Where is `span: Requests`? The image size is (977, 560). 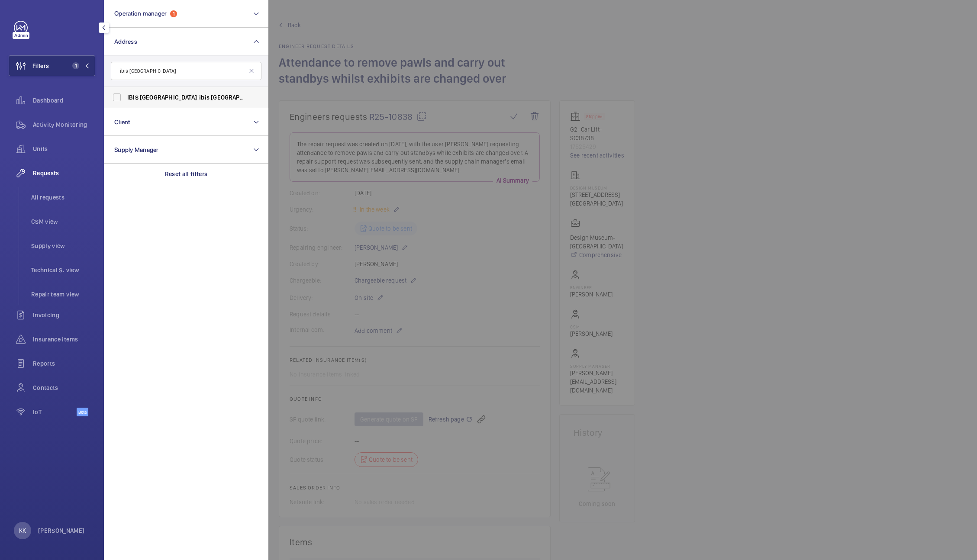 span: Requests is located at coordinates (64, 173).